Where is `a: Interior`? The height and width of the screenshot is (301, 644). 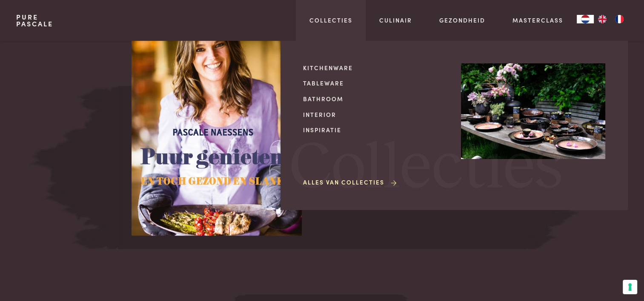
a: Interior is located at coordinates (375, 114).